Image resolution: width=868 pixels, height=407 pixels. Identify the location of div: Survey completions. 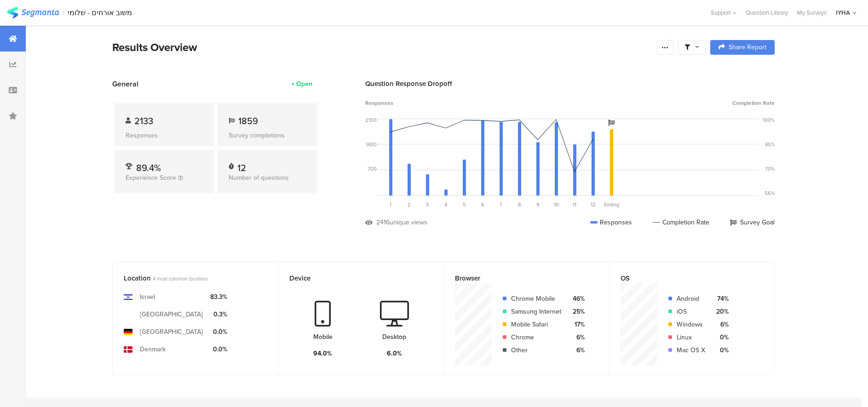
(267, 135).